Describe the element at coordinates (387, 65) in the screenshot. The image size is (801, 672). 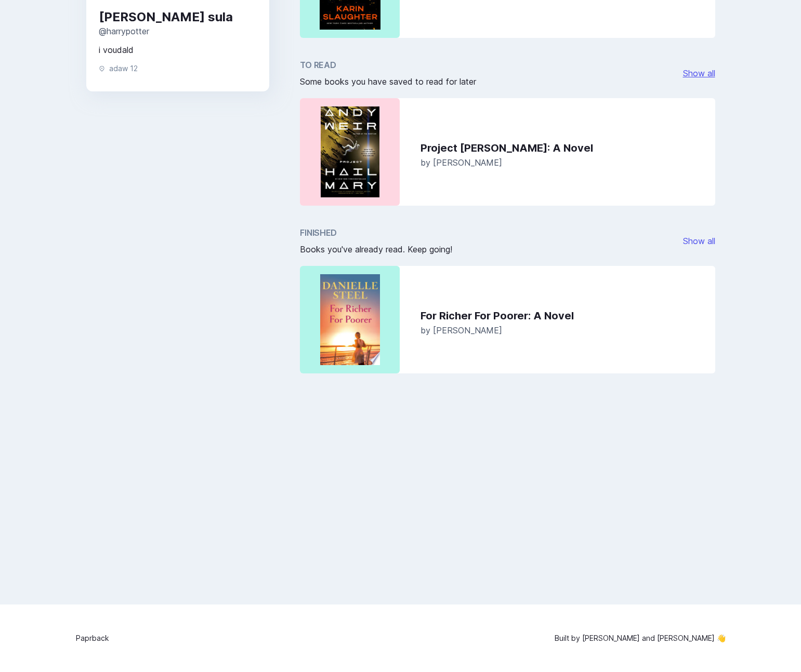
I see `h2: To Read` at that location.